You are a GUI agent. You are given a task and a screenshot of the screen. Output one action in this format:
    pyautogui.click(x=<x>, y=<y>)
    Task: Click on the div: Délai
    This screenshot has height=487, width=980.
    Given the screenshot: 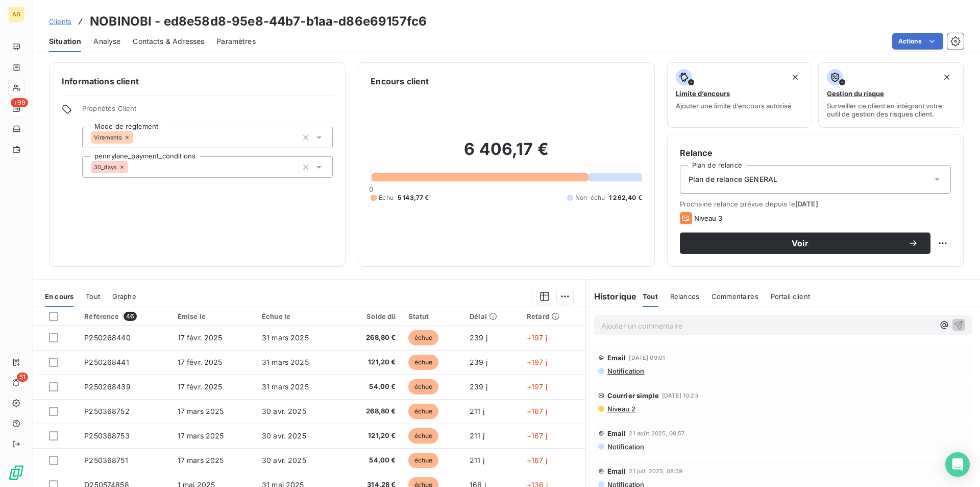 What is the action you would take?
    pyautogui.click(x=492, y=316)
    